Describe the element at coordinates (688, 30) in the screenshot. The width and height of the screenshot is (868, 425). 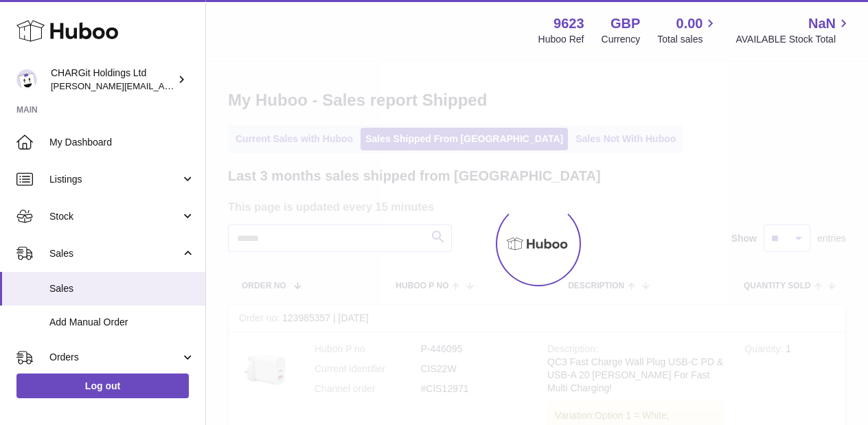
I see `a: 0.00 Total sales` at that location.